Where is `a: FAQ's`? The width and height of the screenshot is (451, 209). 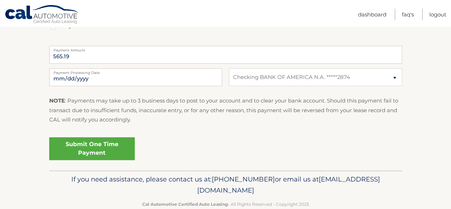
a: FAQ's is located at coordinates (408, 14).